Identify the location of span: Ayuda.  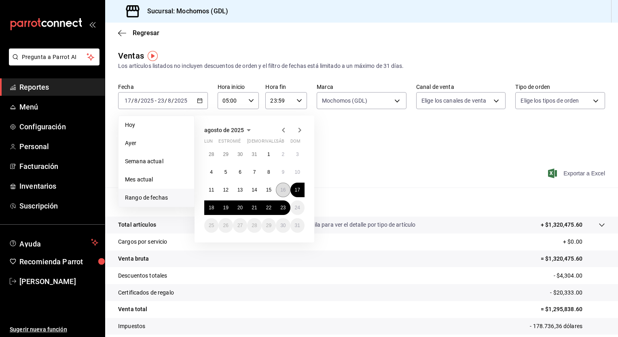
(53, 243).